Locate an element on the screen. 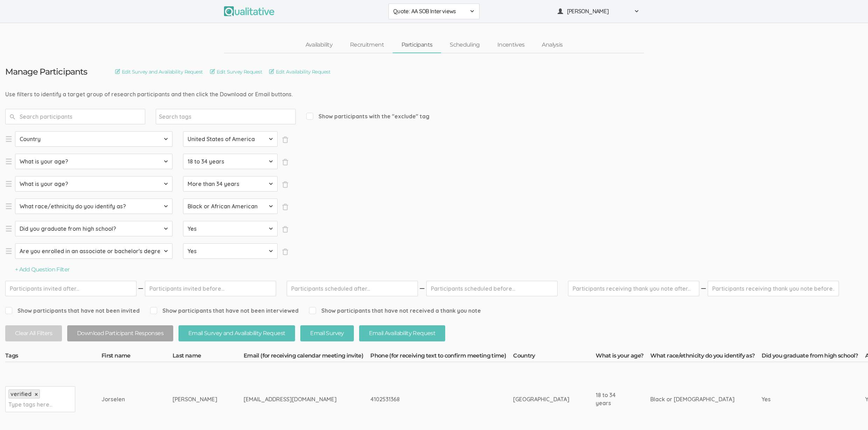  th: Country is located at coordinates (554, 357).